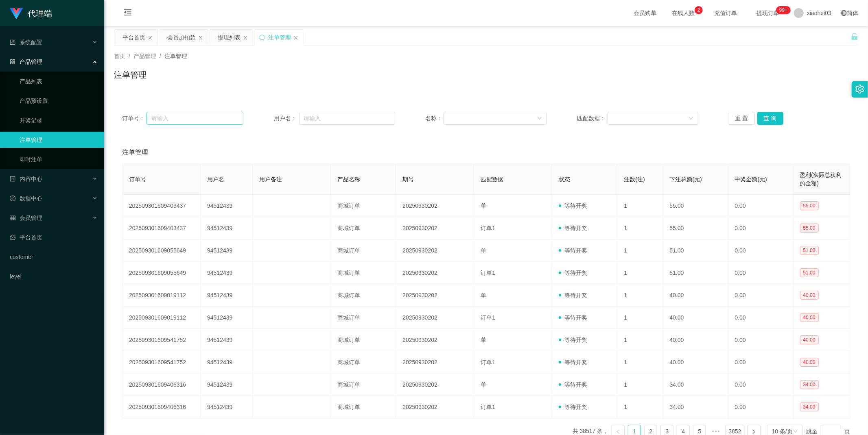 The width and height of the screenshot is (868, 435). Describe the element at coordinates (58, 140) in the screenshot. I see `a: 注单管理` at that location.